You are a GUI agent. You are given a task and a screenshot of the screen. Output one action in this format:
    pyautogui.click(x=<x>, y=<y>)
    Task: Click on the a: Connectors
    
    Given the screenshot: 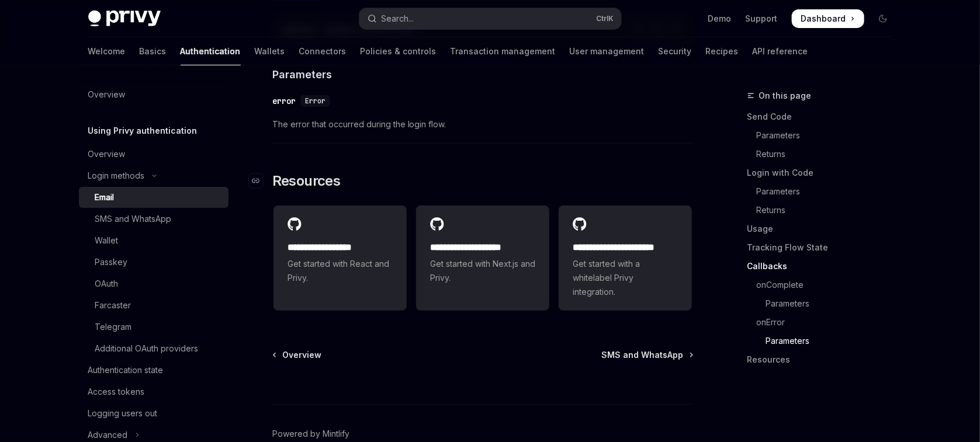 What is the action you would take?
    pyautogui.click(x=322, y=52)
    